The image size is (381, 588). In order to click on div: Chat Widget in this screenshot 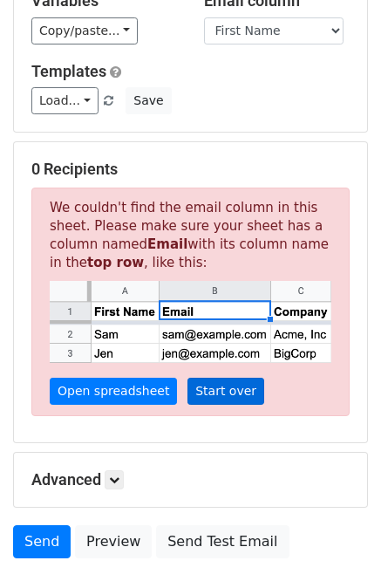, I will do `click(338, 546)`.